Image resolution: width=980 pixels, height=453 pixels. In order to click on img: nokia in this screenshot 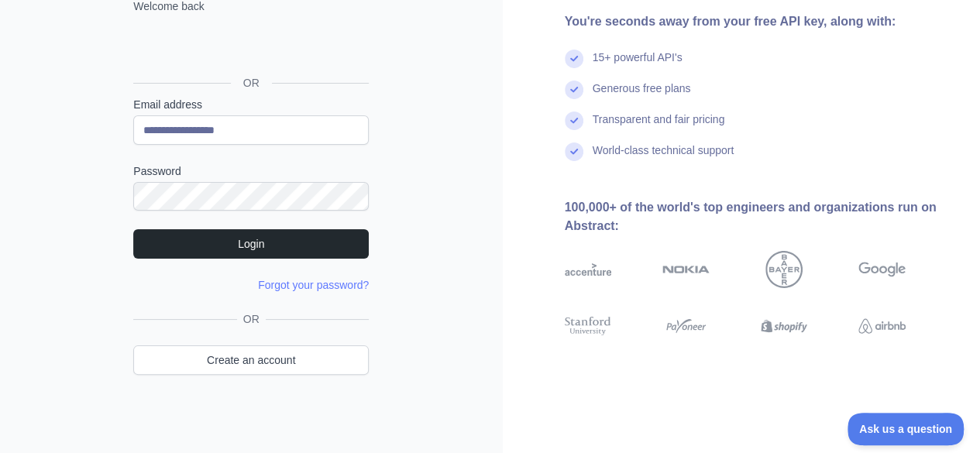, I will do `click(686, 270)`.